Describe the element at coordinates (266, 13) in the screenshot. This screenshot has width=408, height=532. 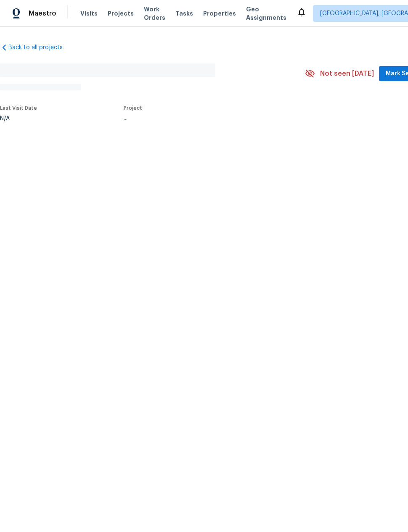
I see `span: Geo Assignments` at that location.